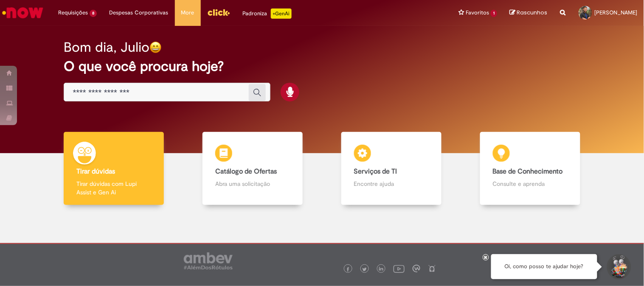 This screenshot has height=286, width=644. What do you see at coordinates (267, 14) in the screenshot?
I see `div: Padroniza` at bounding box center [267, 14].